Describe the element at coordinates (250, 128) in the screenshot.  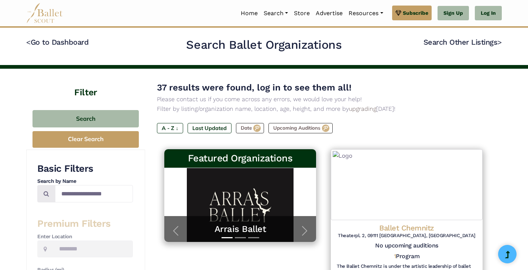
I see `label: Date` at that location.